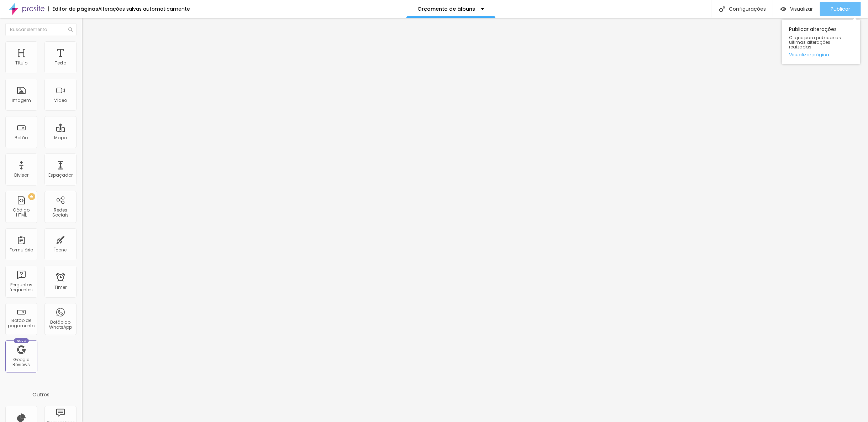 The image size is (868, 422). I want to click on div: Botão do WhatsApp, so click(60, 324).